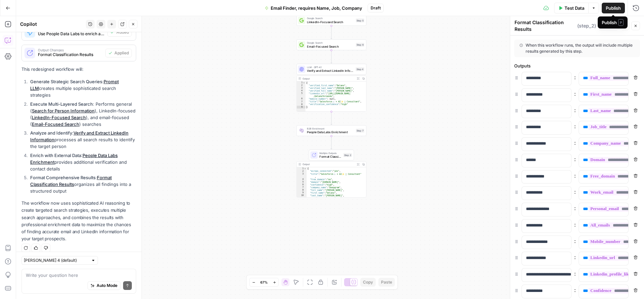 Image resolution: width=644 pixels, height=299 pixels. What do you see at coordinates (79, 69) in the screenshot?
I see `p: This redesigned workflow will:` at bounding box center [79, 69].